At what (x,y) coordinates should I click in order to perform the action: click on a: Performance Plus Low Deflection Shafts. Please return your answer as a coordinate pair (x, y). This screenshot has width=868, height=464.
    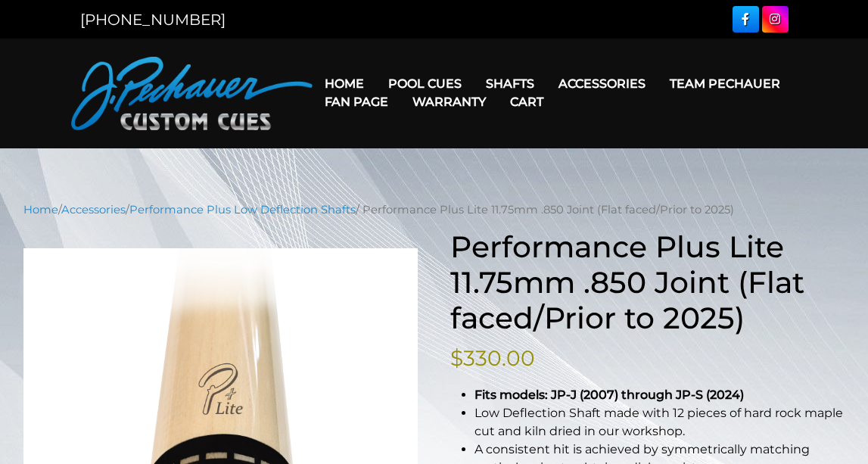
    Looking at the image, I should click on (242, 209).